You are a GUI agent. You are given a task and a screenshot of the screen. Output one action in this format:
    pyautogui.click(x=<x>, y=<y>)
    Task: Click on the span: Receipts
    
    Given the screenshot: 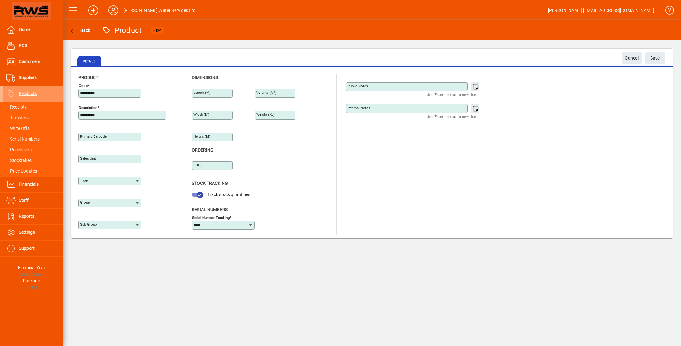 What is the action you would take?
    pyautogui.click(x=16, y=107)
    